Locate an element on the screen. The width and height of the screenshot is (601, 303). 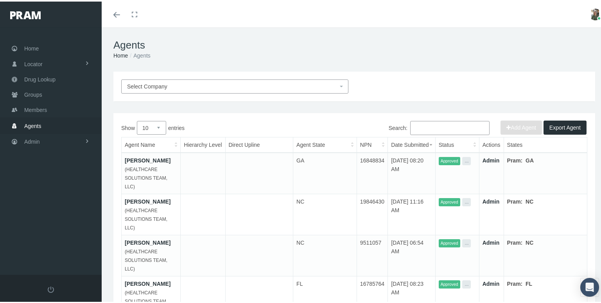
th: States is located at coordinates (546, 143).